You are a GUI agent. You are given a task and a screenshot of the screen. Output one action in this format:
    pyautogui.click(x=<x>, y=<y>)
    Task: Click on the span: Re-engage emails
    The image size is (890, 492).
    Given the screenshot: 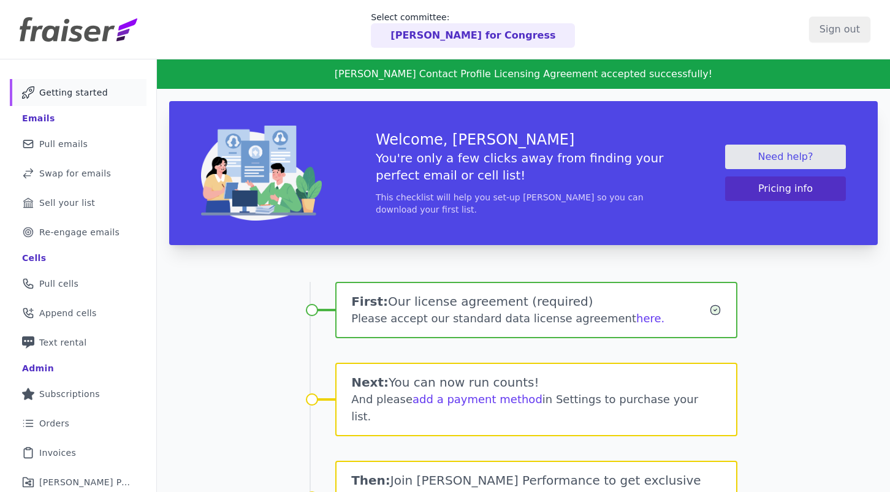 What is the action you would take?
    pyautogui.click(x=79, y=232)
    